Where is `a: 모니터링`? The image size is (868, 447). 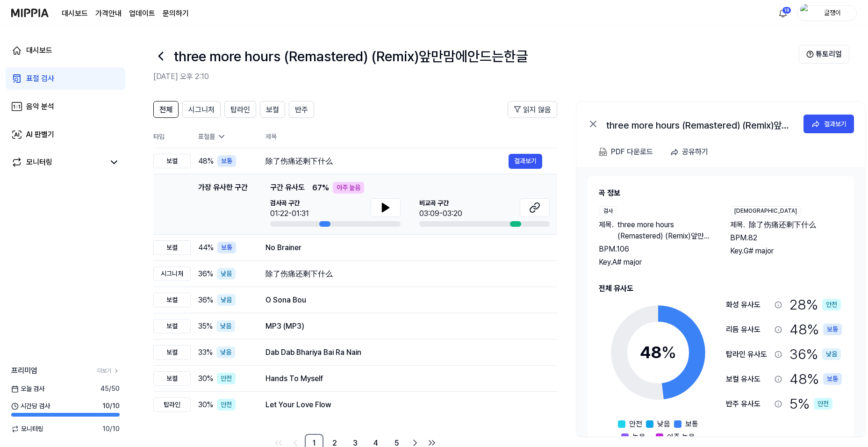 a: 모니터링 is located at coordinates (58, 162).